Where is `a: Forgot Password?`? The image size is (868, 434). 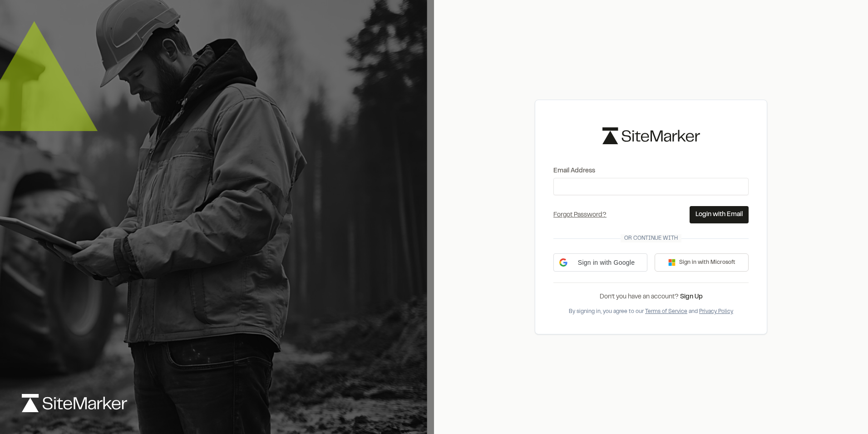 a: Forgot Password? is located at coordinates (580, 215).